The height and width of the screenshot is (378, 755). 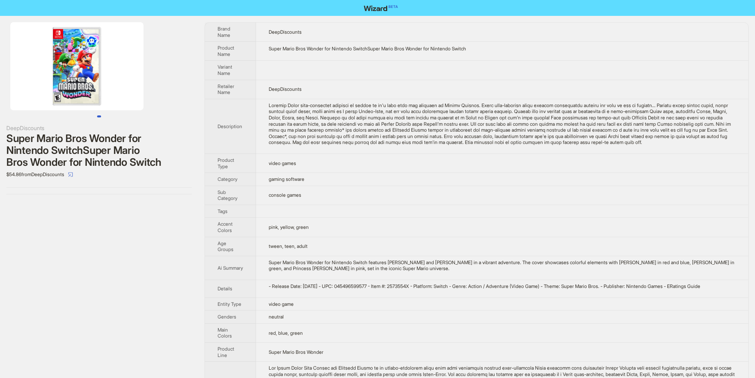 I want to click on span: Ai Summary, so click(x=230, y=268).